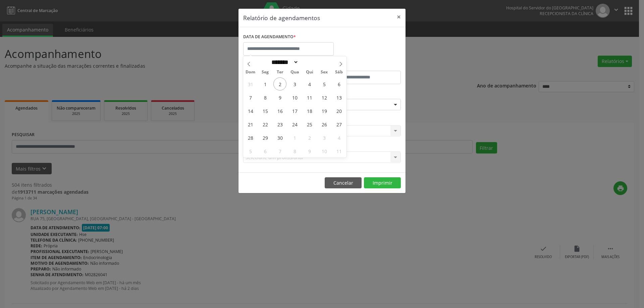 Image resolution: width=644 pixels, height=308 pixels. I want to click on span: Setembro 12, 2025, so click(324, 97).